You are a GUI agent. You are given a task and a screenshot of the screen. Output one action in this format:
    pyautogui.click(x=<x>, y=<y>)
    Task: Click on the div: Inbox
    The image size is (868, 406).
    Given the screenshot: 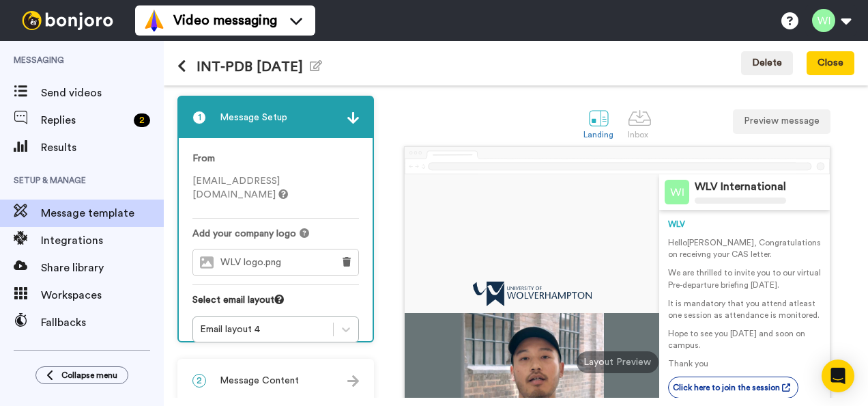 What is the action you would take?
    pyautogui.click(x=639, y=135)
    